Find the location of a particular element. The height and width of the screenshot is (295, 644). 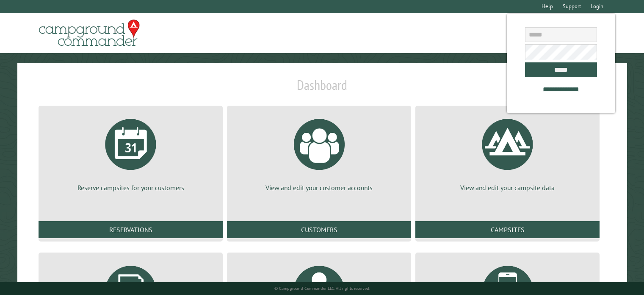

a: View and edit your customer accounts is located at coordinates (319, 152).